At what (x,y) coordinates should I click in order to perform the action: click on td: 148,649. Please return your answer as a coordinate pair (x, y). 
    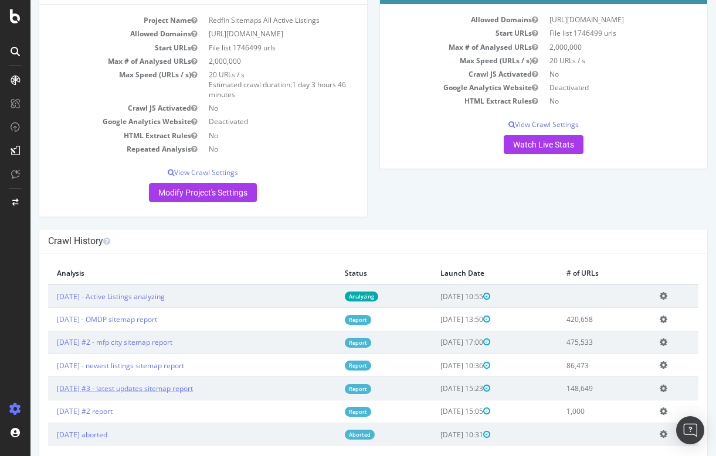
    Looking at the image, I should click on (573, 389).